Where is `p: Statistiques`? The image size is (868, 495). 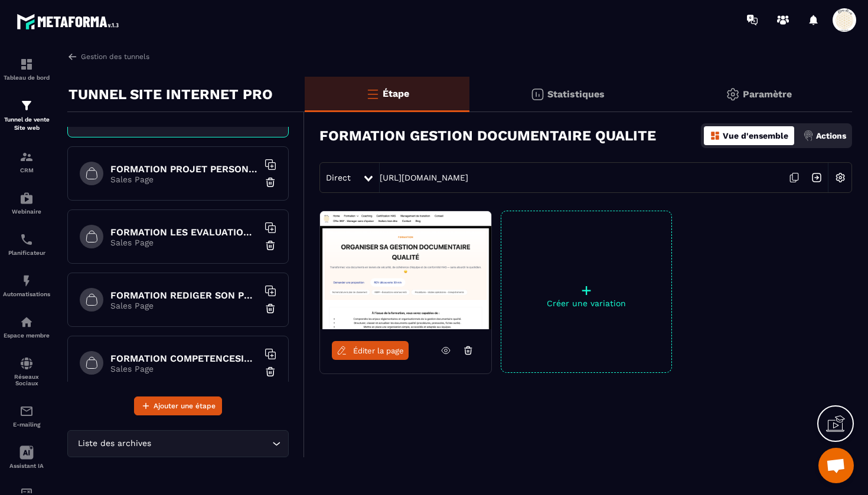
p: Statistiques is located at coordinates (575, 94).